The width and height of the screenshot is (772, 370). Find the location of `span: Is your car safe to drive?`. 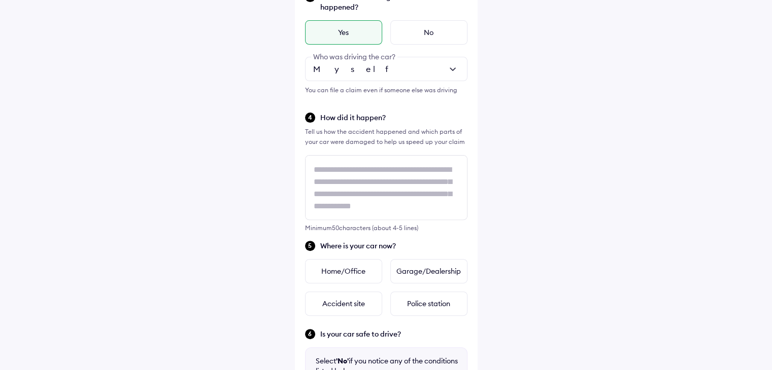

span: Is your car safe to drive? is located at coordinates (394, 334).